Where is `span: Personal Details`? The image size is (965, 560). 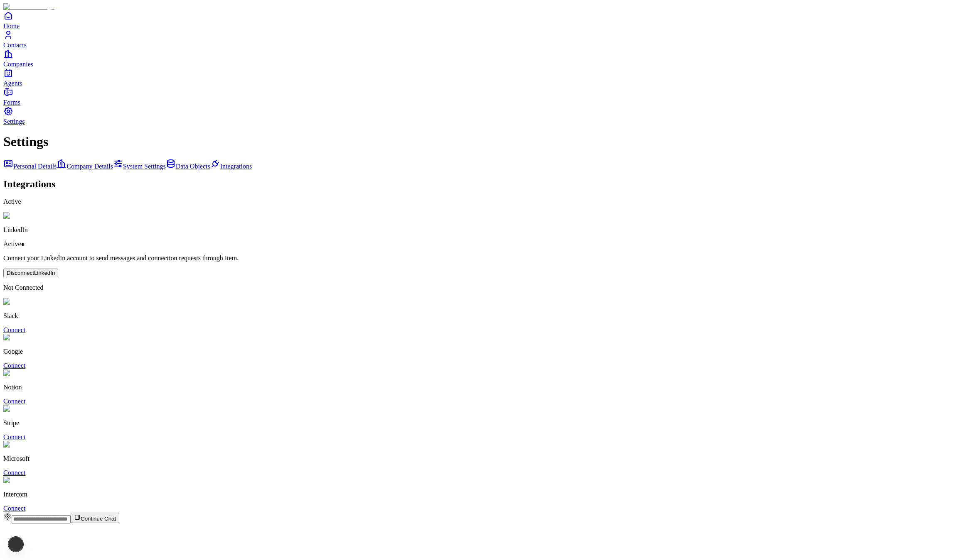
span: Personal Details is located at coordinates (35, 166).